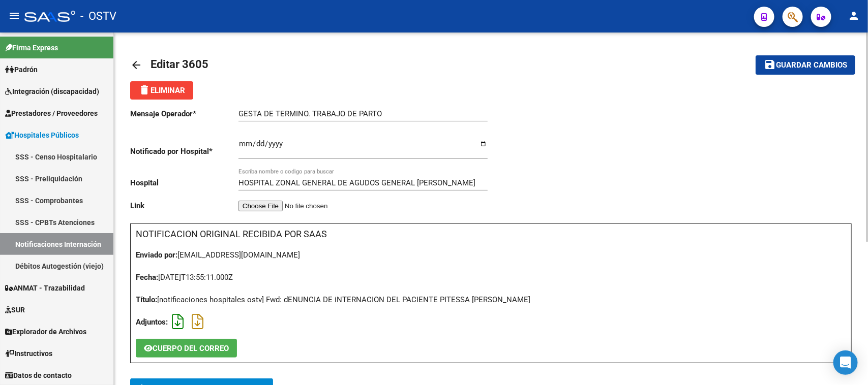 This screenshot has height=385, width=868. I want to click on strong: Título:, so click(146, 300).